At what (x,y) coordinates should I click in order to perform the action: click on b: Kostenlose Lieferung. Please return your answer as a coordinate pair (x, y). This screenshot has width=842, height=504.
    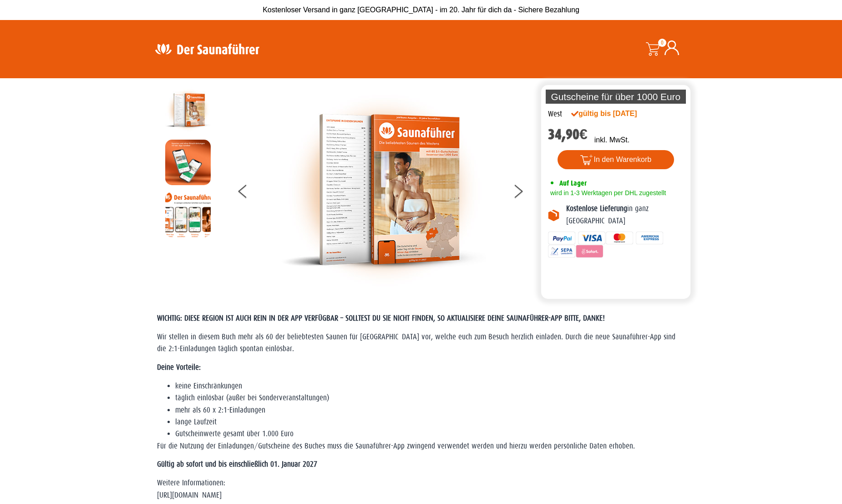
    Looking at the image, I should click on (597, 209).